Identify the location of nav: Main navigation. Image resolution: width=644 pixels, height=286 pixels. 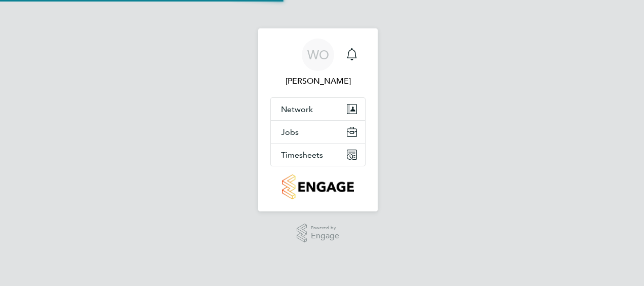
(318, 119).